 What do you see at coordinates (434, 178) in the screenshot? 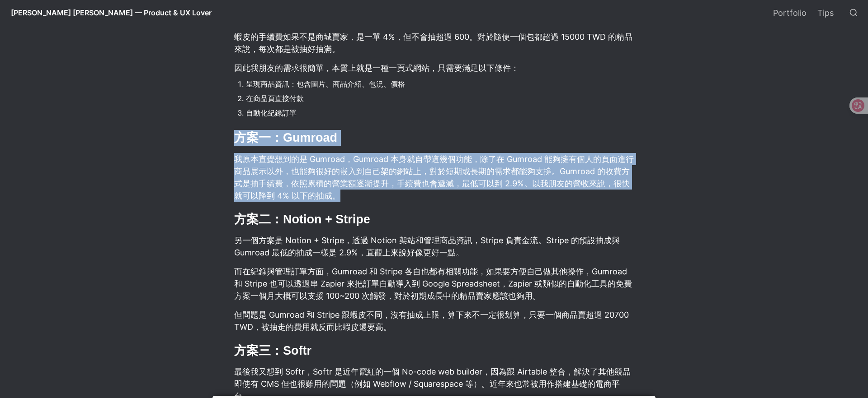
I see `p: 我原本直覺想到的是 Gumroad，Gumroad 本身就自帶這幾個功能，除了在 Gumroad 能夠擁有個人的頁面進行商品展示以外，也能夠很好的嵌入到自己架的網站上，對於短期或長期的需求都能夠...` at bounding box center [434, 178].